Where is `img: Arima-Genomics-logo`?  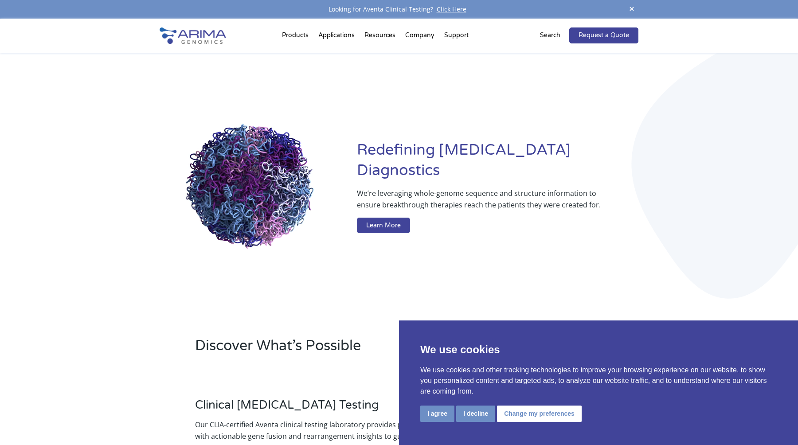 img: Arima-Genomics-logo is located at coordinates (193, 35).